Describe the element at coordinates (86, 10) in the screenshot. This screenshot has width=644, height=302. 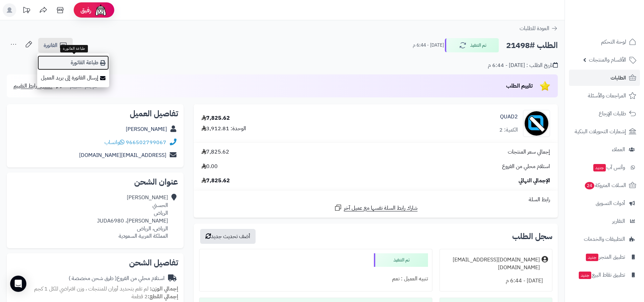
I see `span: رفيق` at that location.